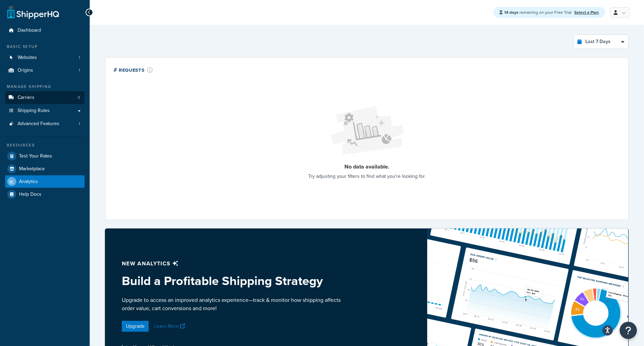  I want to click on a: Analytics, so click(45, 181).